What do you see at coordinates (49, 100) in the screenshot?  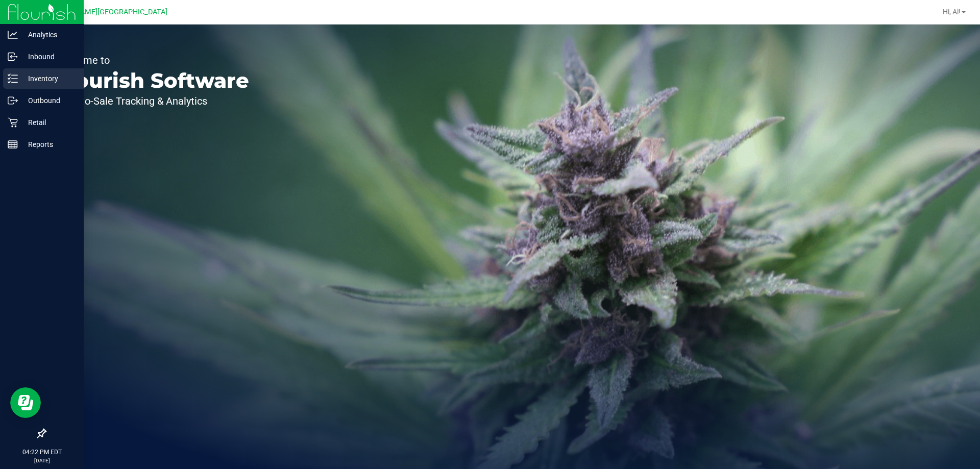 I see `p: Outbound` at bounding box center [49, 100].